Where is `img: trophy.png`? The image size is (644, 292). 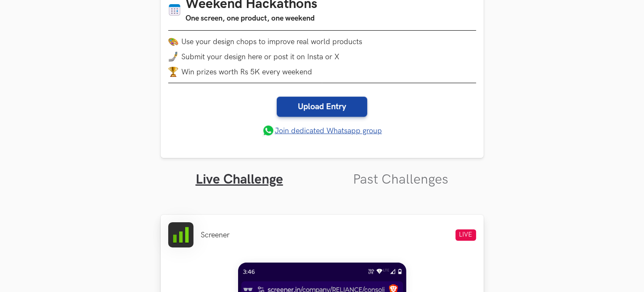
img: trophy.png is located at coordinates (174, 72).